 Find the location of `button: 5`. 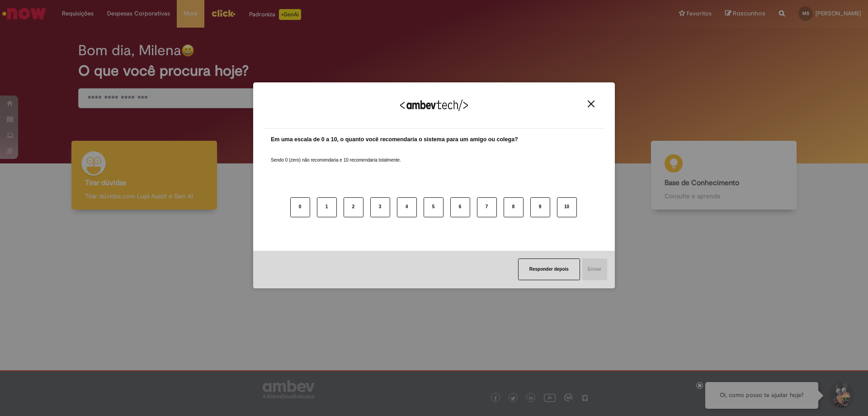

button: 5 is located at coordinates (434, 207).